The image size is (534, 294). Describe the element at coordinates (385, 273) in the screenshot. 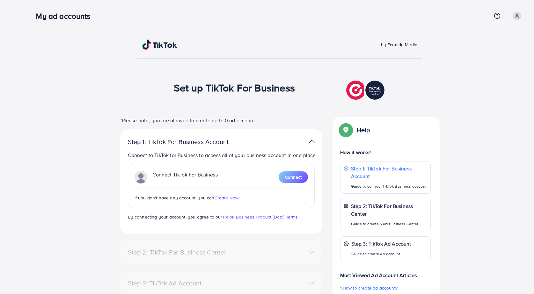

I see `p: Most Viewed Ad Account Articles` at that location.